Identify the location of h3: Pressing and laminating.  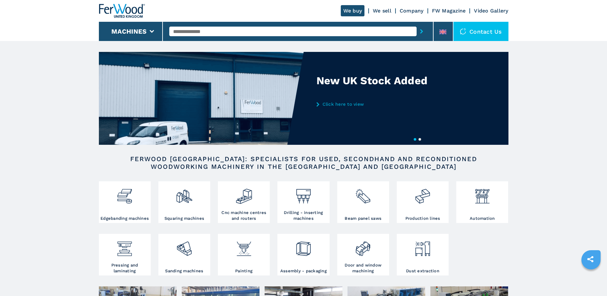
(125, 268).